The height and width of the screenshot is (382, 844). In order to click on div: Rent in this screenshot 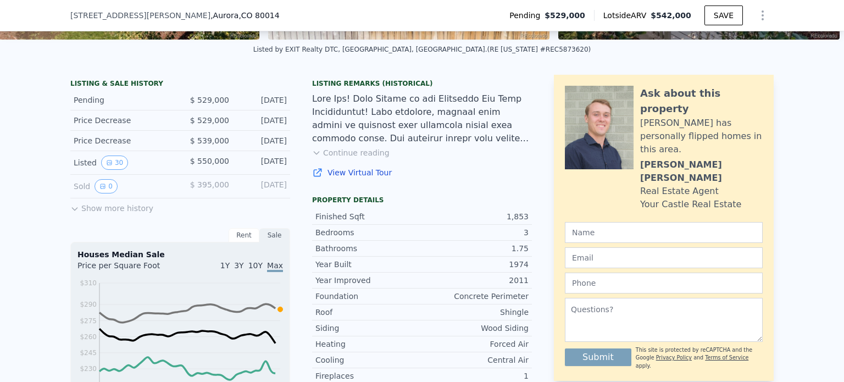, I will do `click(244, 235)`.